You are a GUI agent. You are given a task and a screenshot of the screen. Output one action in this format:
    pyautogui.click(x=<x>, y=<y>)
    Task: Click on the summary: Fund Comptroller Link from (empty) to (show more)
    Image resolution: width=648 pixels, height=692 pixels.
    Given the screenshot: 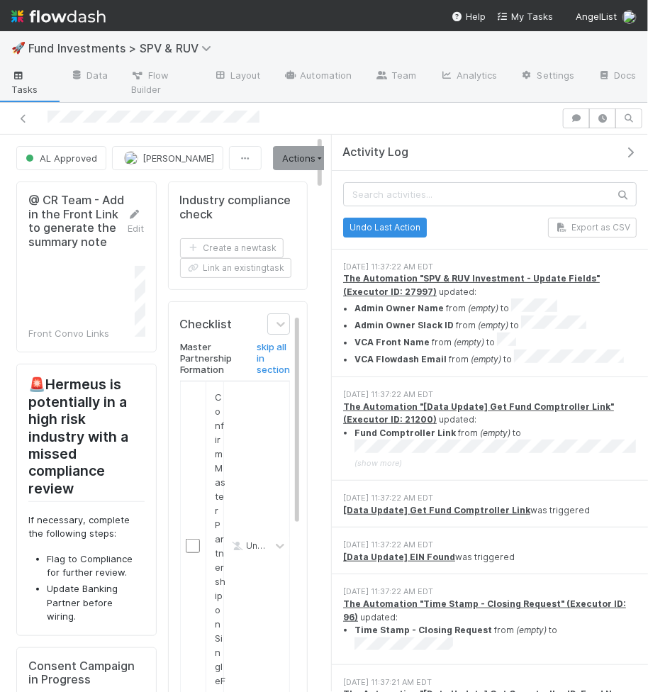 What is the action you would take?
    pyautogui.click(x=496, y=448)
    